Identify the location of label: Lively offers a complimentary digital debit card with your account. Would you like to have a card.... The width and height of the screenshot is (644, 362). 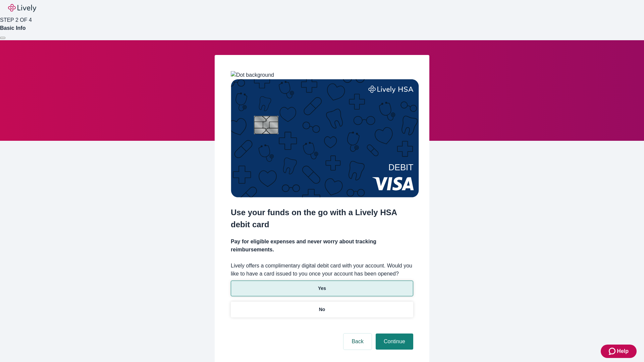
(322, 270).